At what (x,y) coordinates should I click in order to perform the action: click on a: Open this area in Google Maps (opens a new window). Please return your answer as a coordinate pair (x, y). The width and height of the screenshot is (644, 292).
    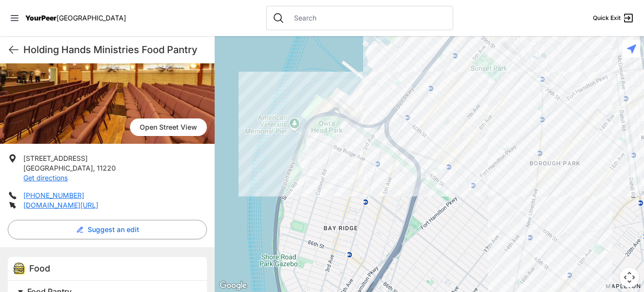
    Looking at the image, I should click on (234, 285).